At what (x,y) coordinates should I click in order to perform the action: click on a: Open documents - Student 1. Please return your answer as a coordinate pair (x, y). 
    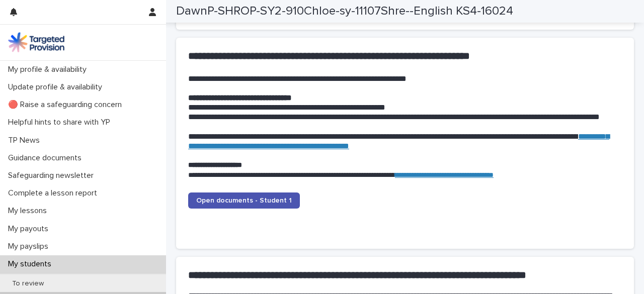
    Looking at the image, I should click on (244, 200).